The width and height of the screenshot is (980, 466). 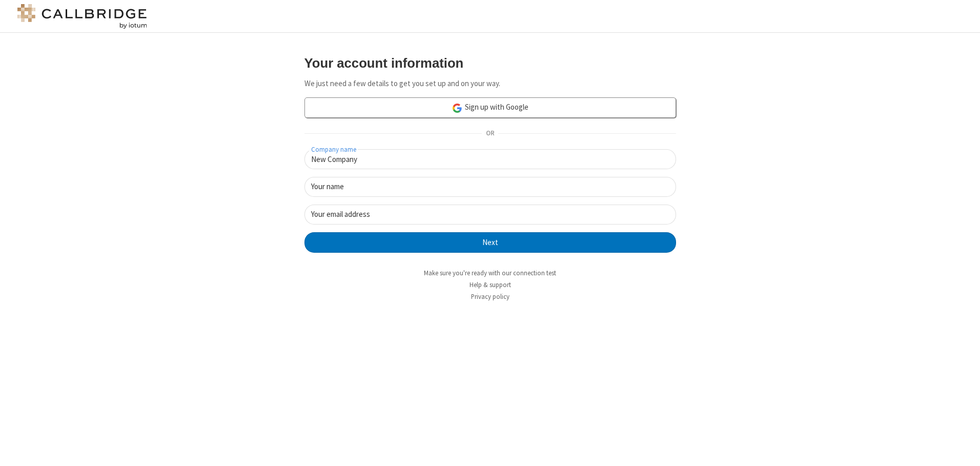 I want to click on img: logo@2x.png, so click(x=82, y=16).